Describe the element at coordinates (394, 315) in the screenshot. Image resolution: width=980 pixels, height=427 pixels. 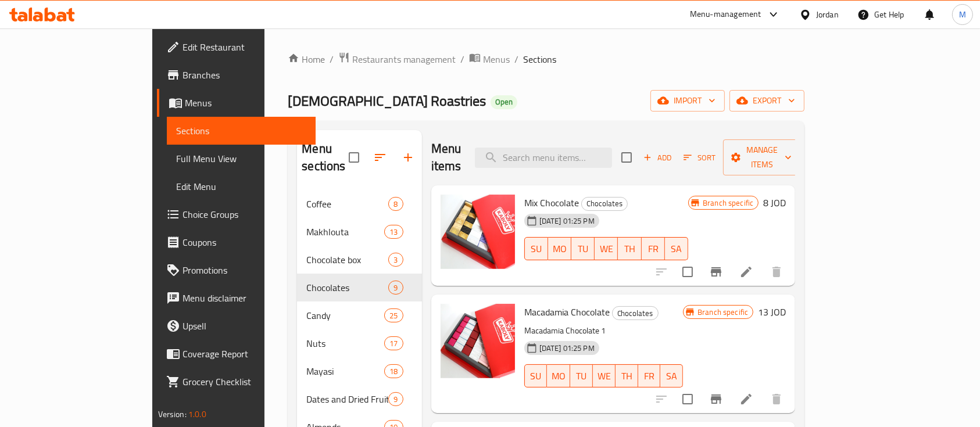
I see `span: 25` at that location.